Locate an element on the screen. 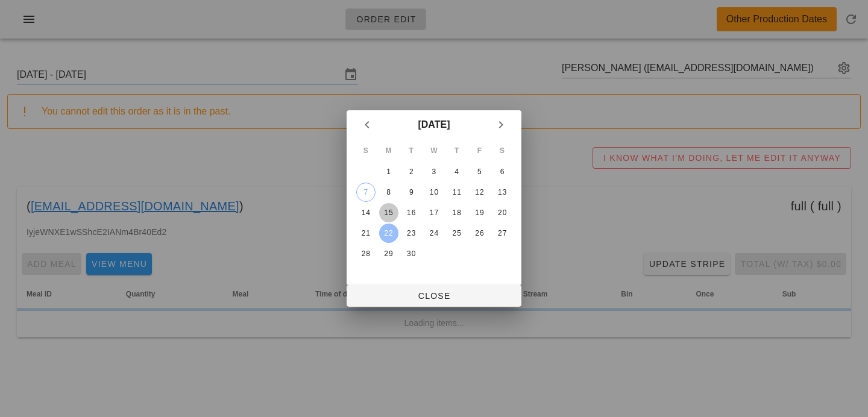 The height and width of the screenshot is (417, 868). button: 23 is located at coordinates (411, 233).